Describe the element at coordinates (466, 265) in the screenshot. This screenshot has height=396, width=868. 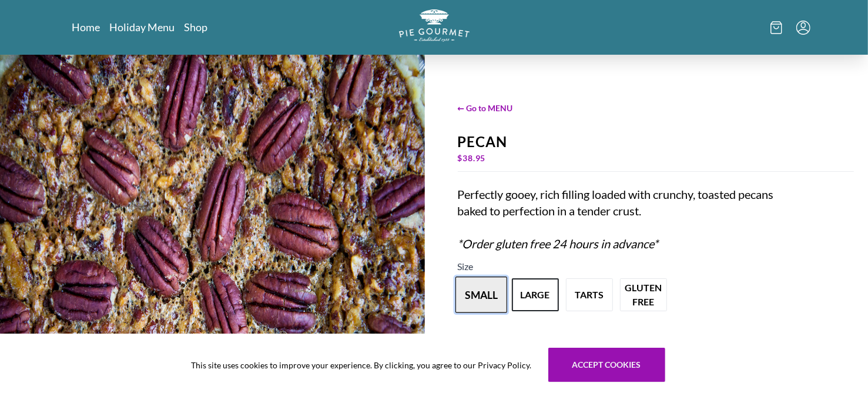
I see `span: Size` at that location.